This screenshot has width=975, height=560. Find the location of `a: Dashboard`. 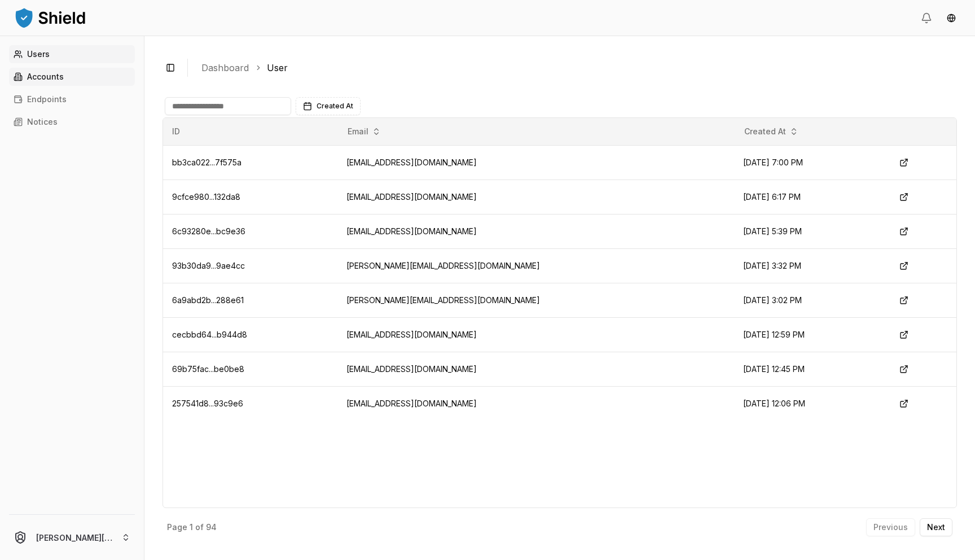

a: Dashboard is located at coordinates (225, 68).